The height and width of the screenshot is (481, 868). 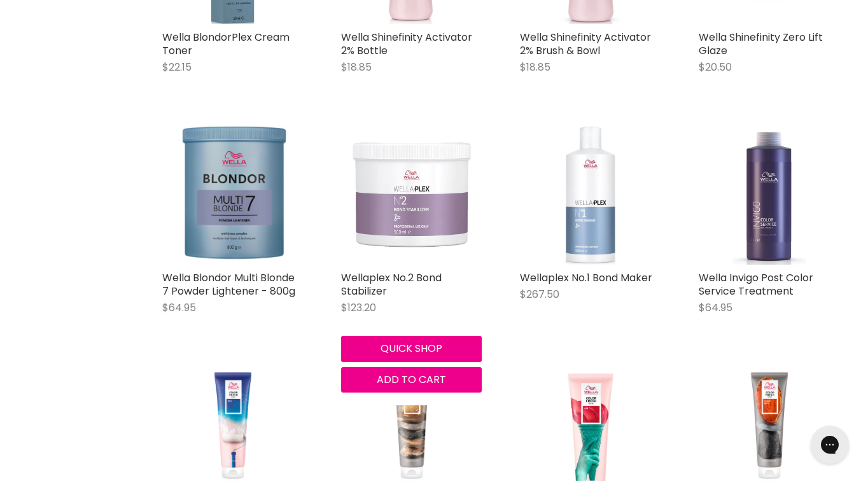 I want to click on img: Wellaplex No.2 Bond Stabilizer, so click(x=411, y=194).